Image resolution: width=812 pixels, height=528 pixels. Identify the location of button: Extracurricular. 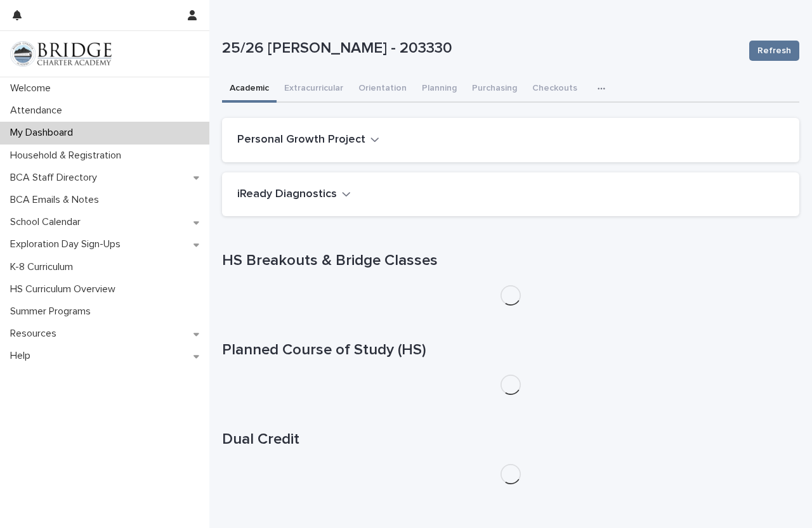
(314, 90).